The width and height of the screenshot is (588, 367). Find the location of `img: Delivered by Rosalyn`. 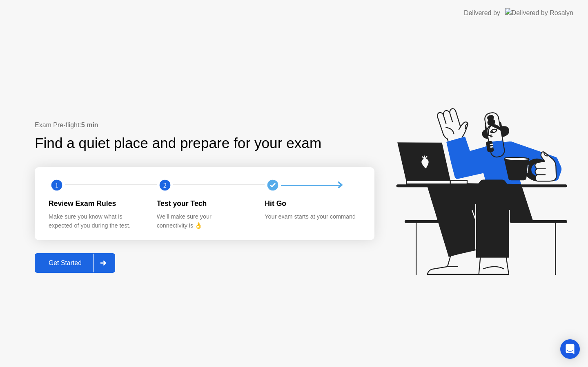

img: Delivered by Rosalyn is located at coordinates (539, 13).